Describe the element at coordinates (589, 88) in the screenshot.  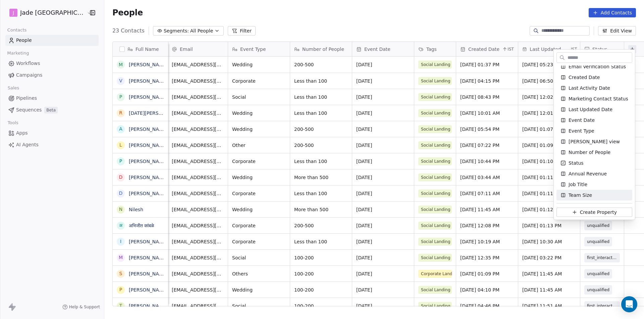
I see `span: Last Activity Date` at that location.